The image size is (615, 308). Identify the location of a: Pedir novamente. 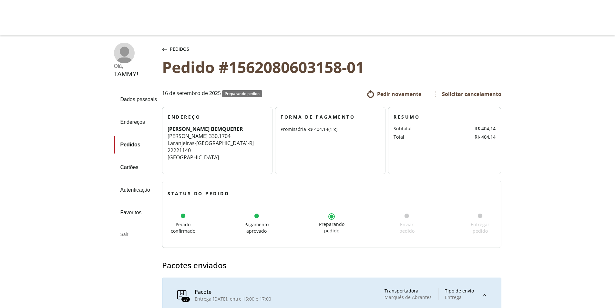
(394, 94).